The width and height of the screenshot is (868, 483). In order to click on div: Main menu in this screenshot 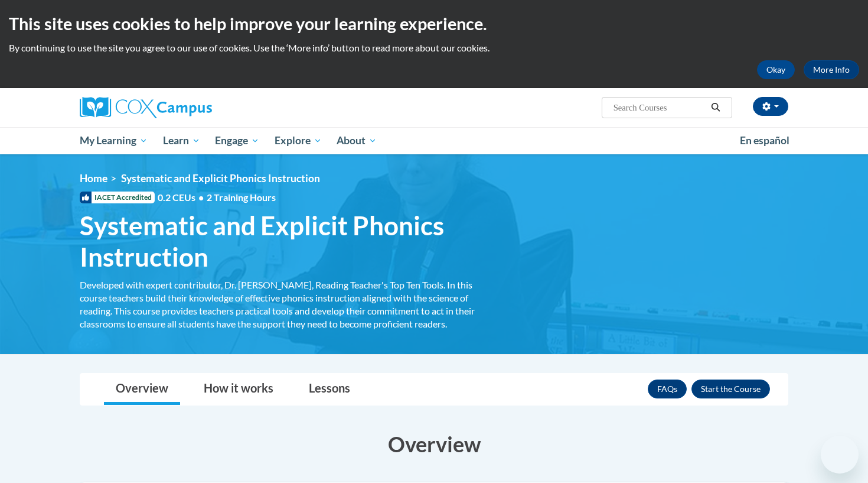, I will do `click(434, 141)`.